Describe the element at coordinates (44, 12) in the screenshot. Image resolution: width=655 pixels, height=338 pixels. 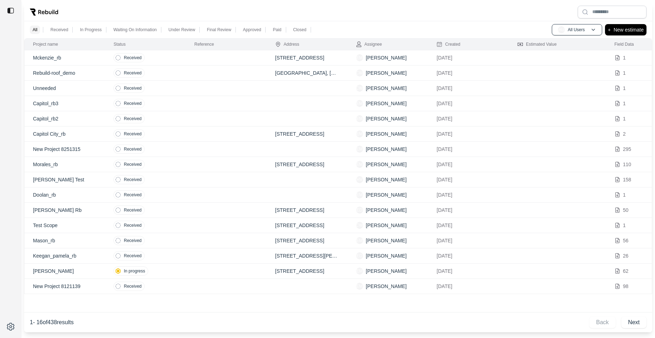
I see `img: Rebuild` at that location.